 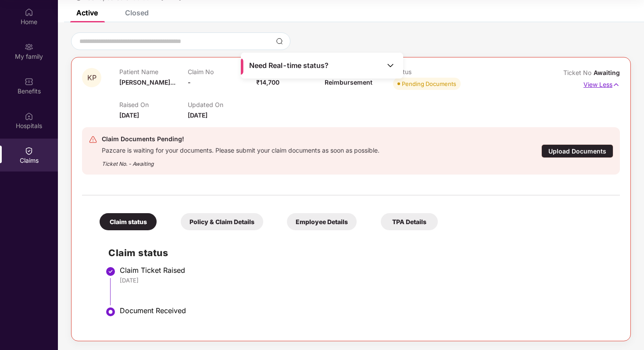 I want to click on span: Reimbursement, so click(x=349, y=82).